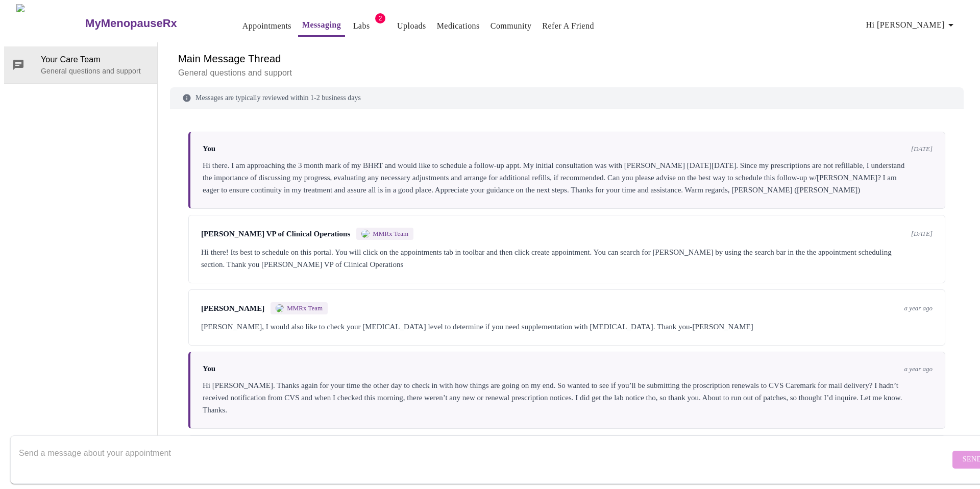 The height and width of the screenshot is (489, 980). I want to click on span: Your Care Team, so click(95, 60).